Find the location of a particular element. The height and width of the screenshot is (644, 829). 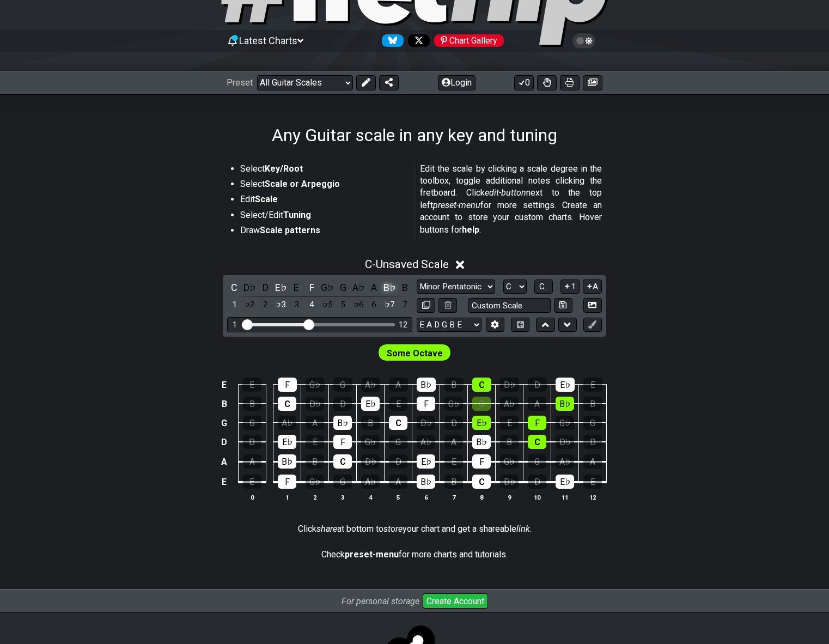

td: E is located at coordinates (224, 385).